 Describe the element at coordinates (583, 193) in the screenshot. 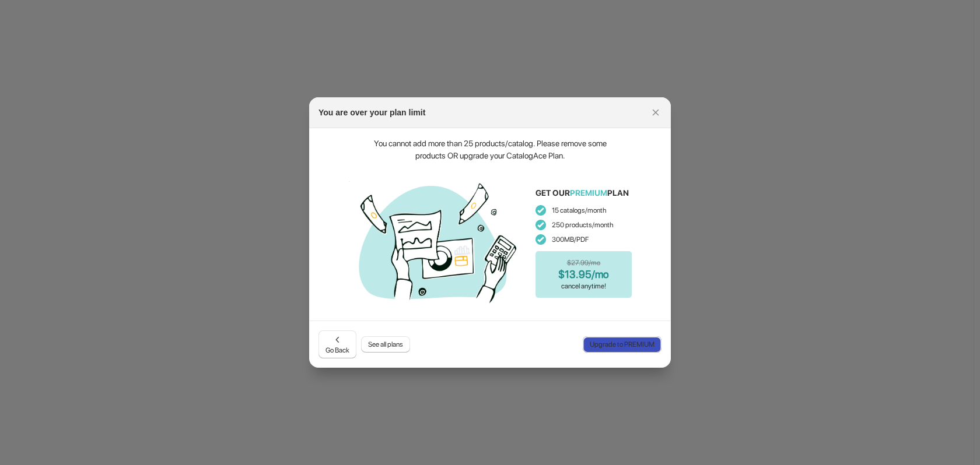

I see `p: GET OUR PLAN` at that location.